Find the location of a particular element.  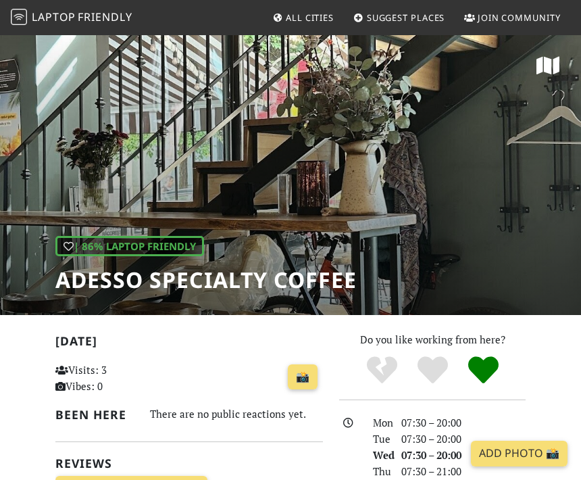

a: Add Photo 📸 is located at coordinates (519, 453).